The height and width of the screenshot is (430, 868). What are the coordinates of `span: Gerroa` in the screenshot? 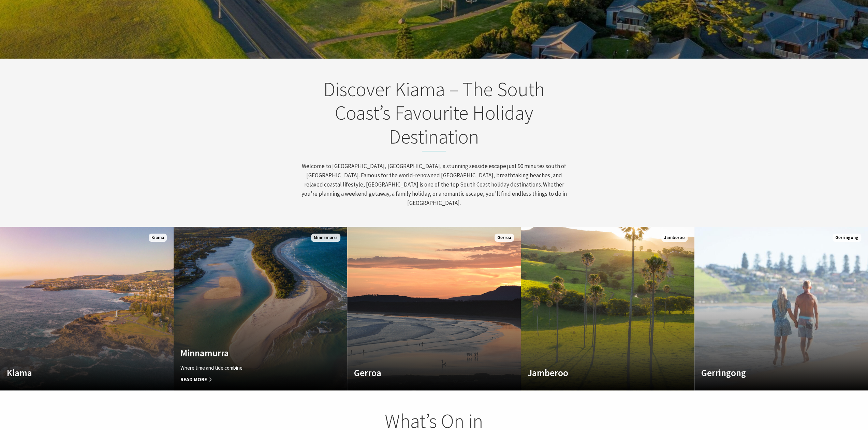 It's located at (504, 238).